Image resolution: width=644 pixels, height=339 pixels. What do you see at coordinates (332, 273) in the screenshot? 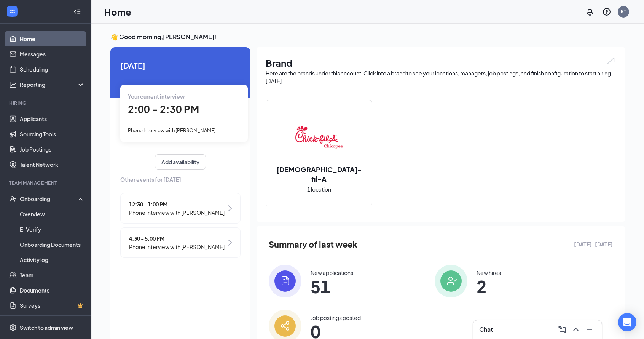
I see `div: New applications` at bounding box center [332, 273].